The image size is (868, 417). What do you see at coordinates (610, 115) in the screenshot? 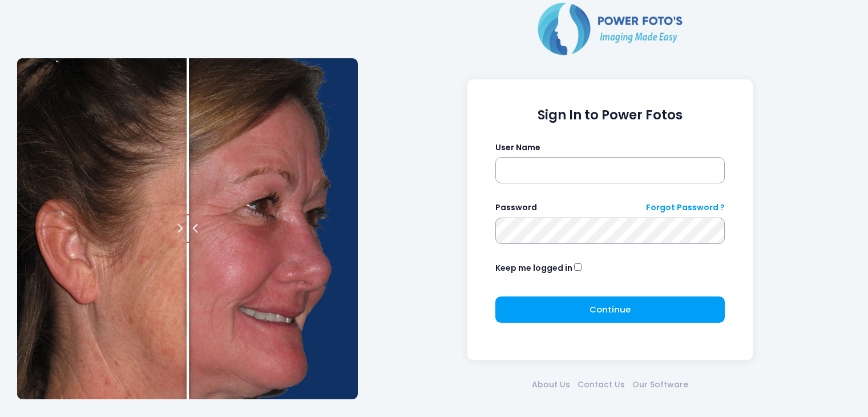
I see `h1: Sign In to Power Fotos` at bounding box center [610, 115].